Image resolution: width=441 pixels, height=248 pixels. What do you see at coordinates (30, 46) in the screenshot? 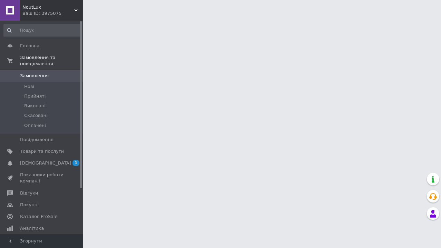
I see `span: Головна` at bounding box center [30, 46].